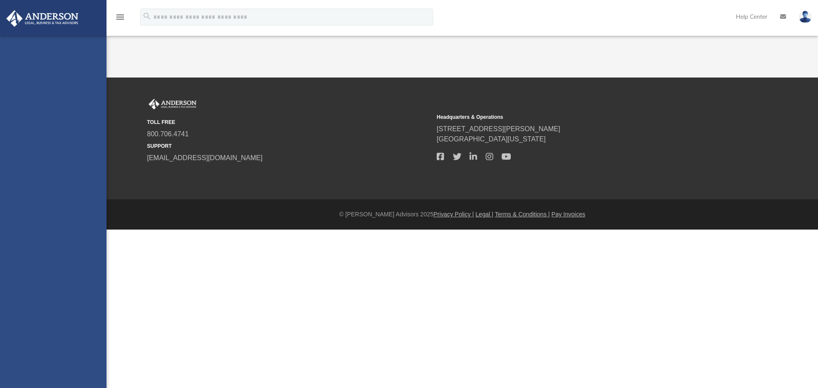  I want to click on small: TOLL FREE, so click(289, 122).